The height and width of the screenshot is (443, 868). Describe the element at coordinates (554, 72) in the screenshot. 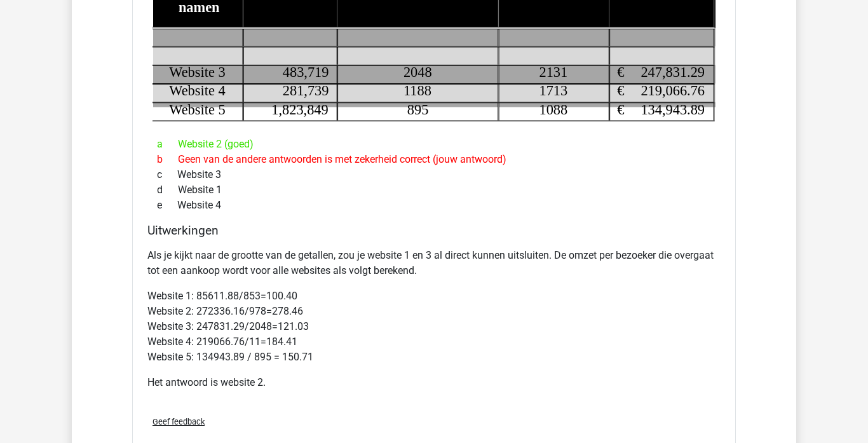

I see `tspan: 2131` at that location.